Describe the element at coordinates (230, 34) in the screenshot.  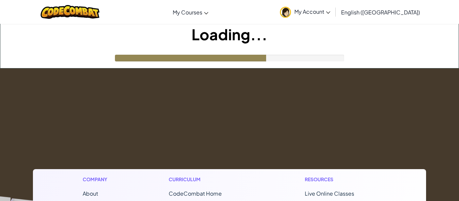
I see `h1: Loading...` at that location.